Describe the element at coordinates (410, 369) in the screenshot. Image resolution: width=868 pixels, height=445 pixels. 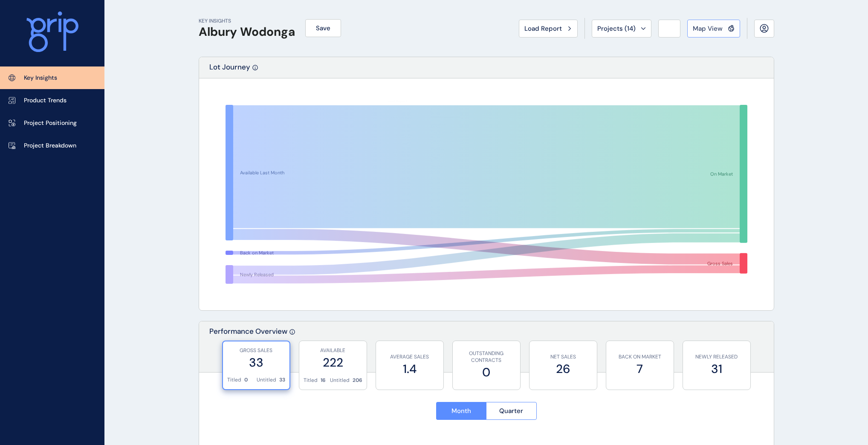
I see `label: 1.4` at that location.